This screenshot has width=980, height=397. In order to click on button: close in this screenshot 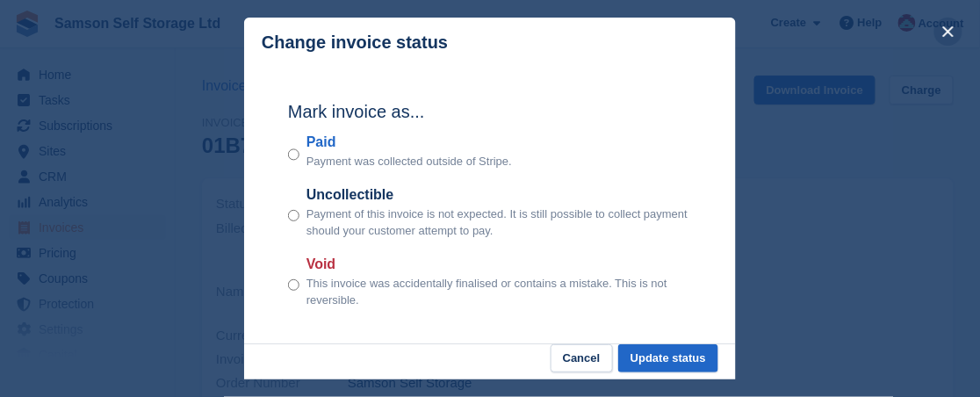, I will do `click(948, 32)`.